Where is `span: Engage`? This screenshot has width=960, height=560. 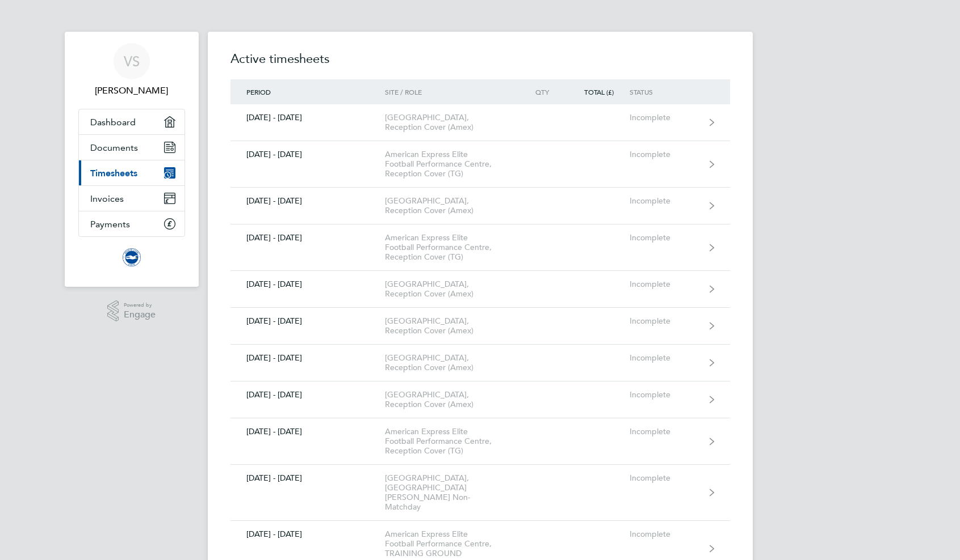
span: Engage is located at coordinates (140, 315).